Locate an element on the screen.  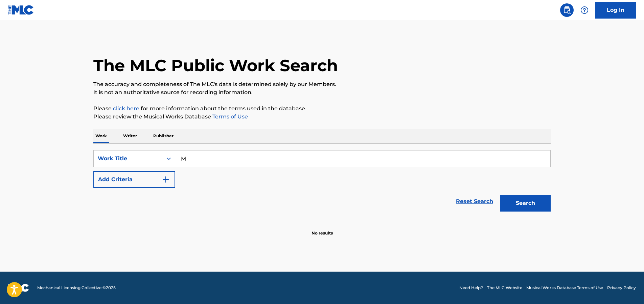
span: Mechanical Licensing Collective © 2025 is located at coordinates (76, 288).